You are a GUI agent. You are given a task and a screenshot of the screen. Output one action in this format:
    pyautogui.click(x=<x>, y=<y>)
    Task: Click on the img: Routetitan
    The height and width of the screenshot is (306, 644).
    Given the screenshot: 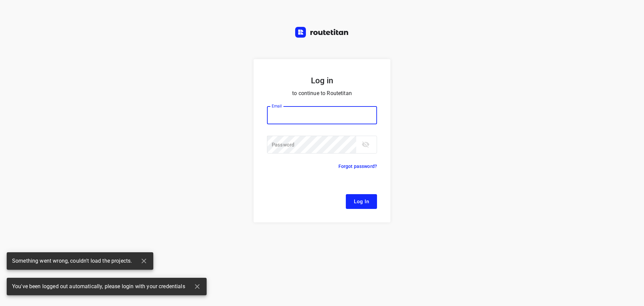 What is the action you would take?
    pyautogui.click(x=322, y=32)
    